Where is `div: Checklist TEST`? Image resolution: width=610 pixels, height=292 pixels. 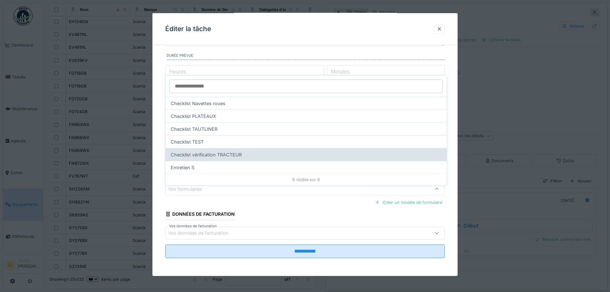 div: Checklist TEST is located at coordinates (306, 142).